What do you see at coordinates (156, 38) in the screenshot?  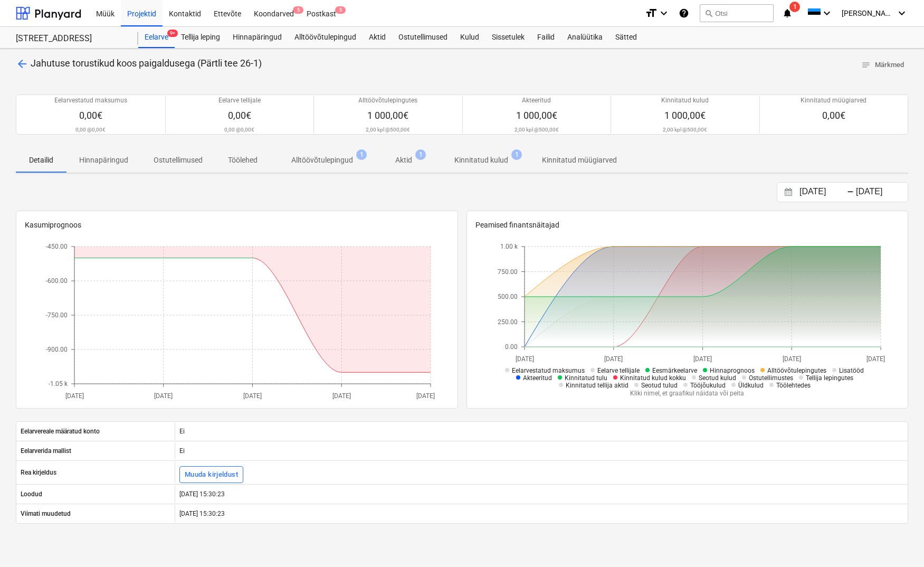 I see `div: Eelarve` at bounding box center [156, 38].